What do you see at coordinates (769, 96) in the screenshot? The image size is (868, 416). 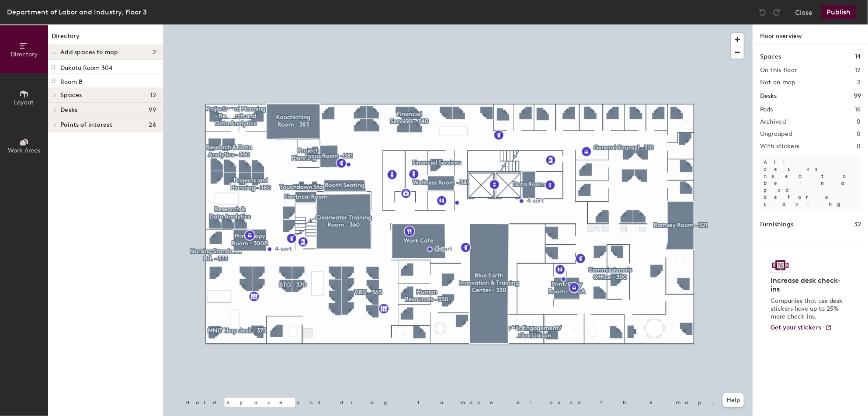 I see `h1: Desks` at bounding box center [769, 96].